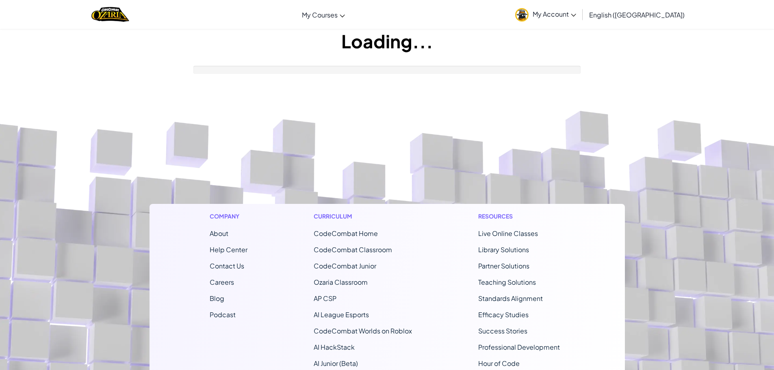 The height and width of the screenshot is (370, 774). Describe the element at coordinates (223, 314) in the screenshot. I see `a: Podcast` at that location.